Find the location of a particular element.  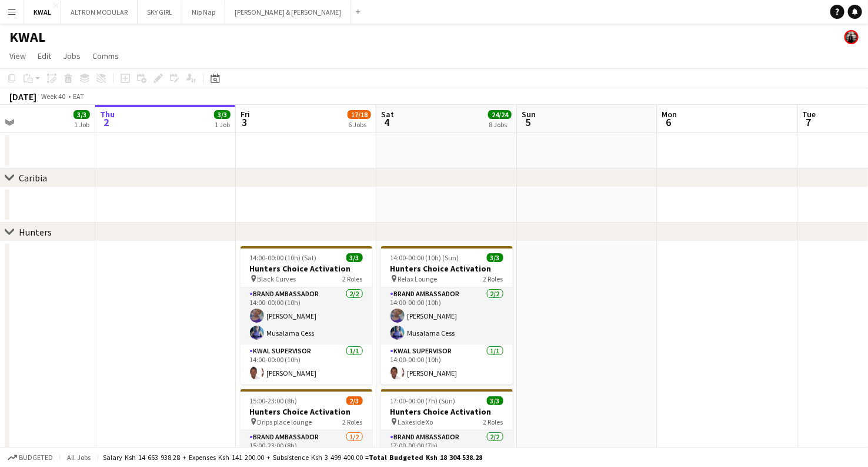

app-job-card: 14:00-00:00 (10h) (Sun)3/3Hunters Choice Activation Relax Lounge2 RolesBrand Ambassador2/214:00-0... is located at coordinates (447, 315).